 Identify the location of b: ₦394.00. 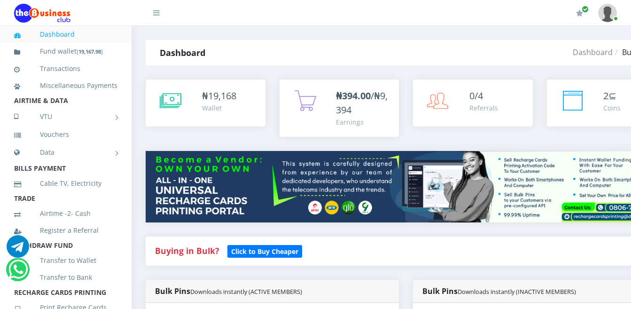
(353, 95).